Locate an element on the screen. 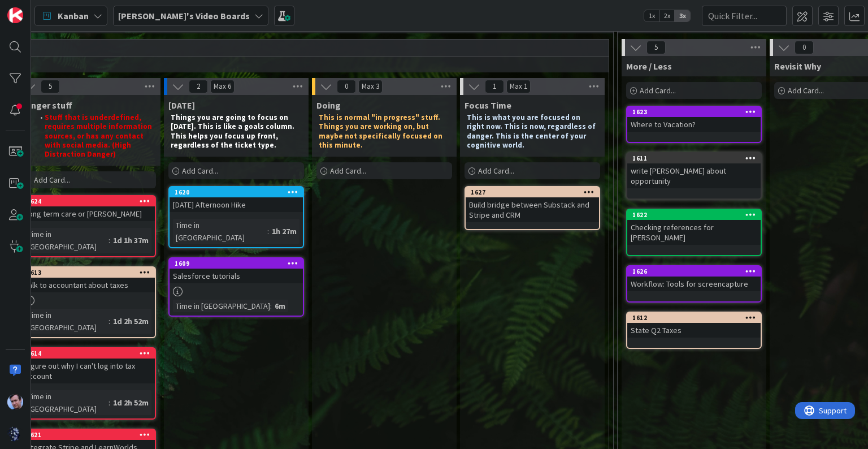 Image resolution: width=868 pixels, height=449 pixels. span: Revisit Why is located at coordinates (797, 66).